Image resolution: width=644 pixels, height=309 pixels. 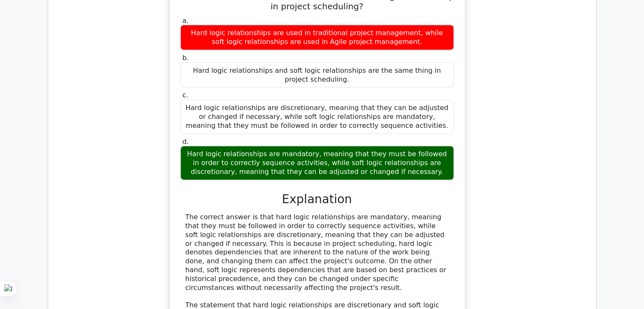 What do you see at coordinates (317, 38) in the screenshot?
I see `div: Hard logic relationships are used in traditional project management, while soft logic relationshi...` at bounding box center [317, 38].